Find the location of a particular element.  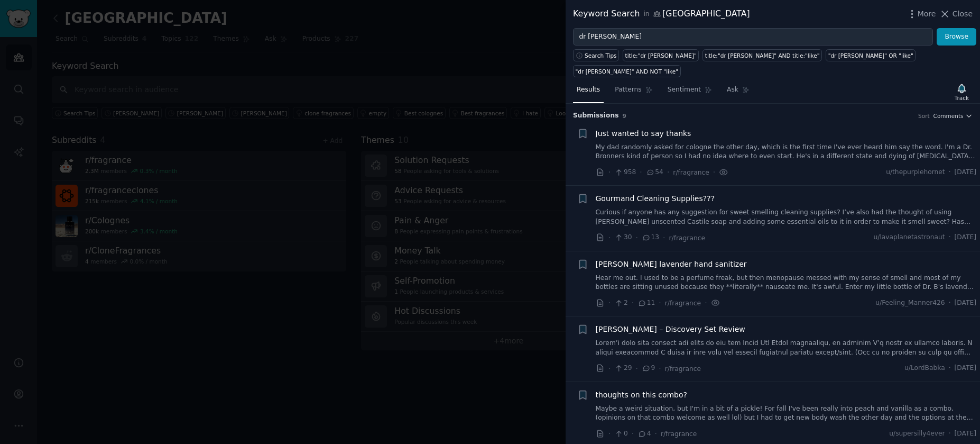

button: Track is located at coordinates (962, 92).